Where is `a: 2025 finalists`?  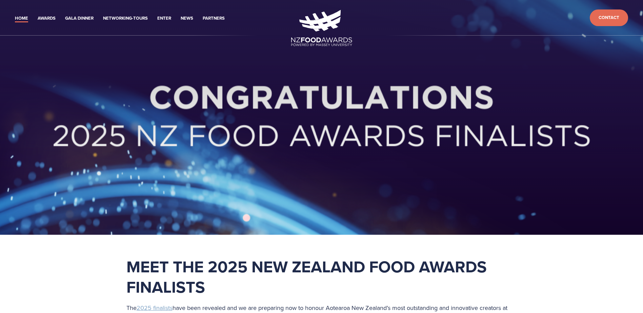 a: 2025 finalists is located at coordinates (155, 308).